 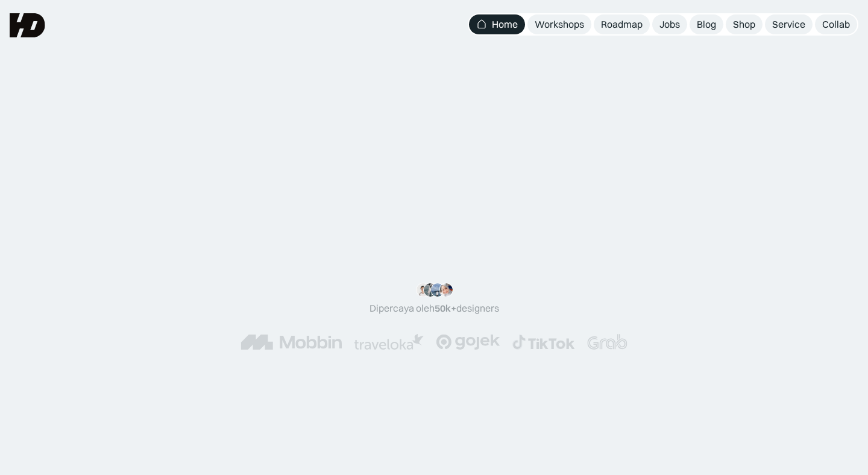 I want to click on div: Dipercaya oleh designers, so click(x=434, y=308).